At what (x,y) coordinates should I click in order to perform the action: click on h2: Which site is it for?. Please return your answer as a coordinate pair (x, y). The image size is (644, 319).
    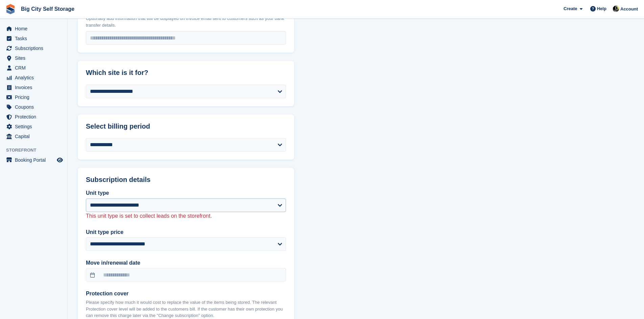
    Looking at the image, I should click on (186, 73).